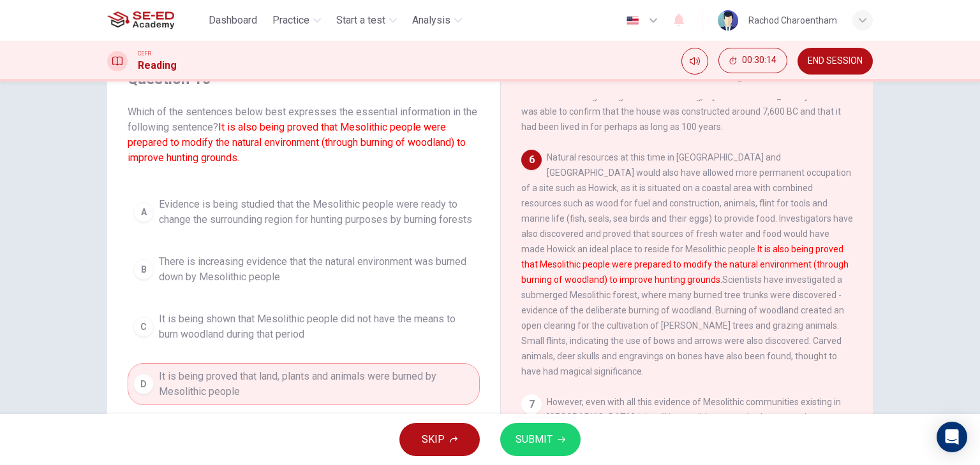 This screenshot has height=465, width=980. Describe the element at coordinates (439, 440) in the screenshot. I see `button: SKIP` at that location.